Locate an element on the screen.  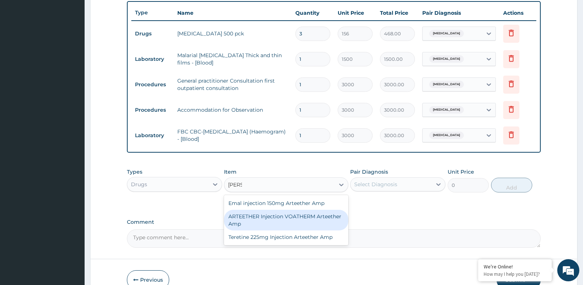
th: Quantity is located at coordinates (313, 13).